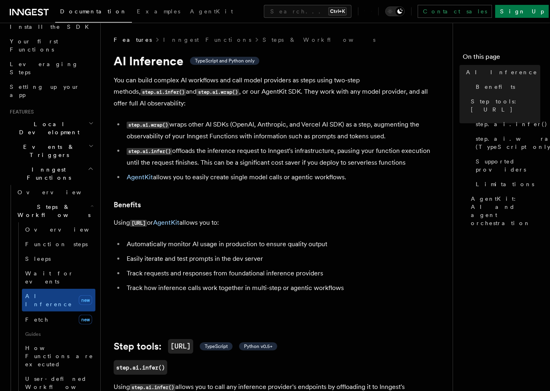 Image resolution: width=550 pixels, height=391 pixels. What do you see at coordinates (52, 27) in the screenshot?
I see `span: Install the SDK` at bounding box center [52, 27].